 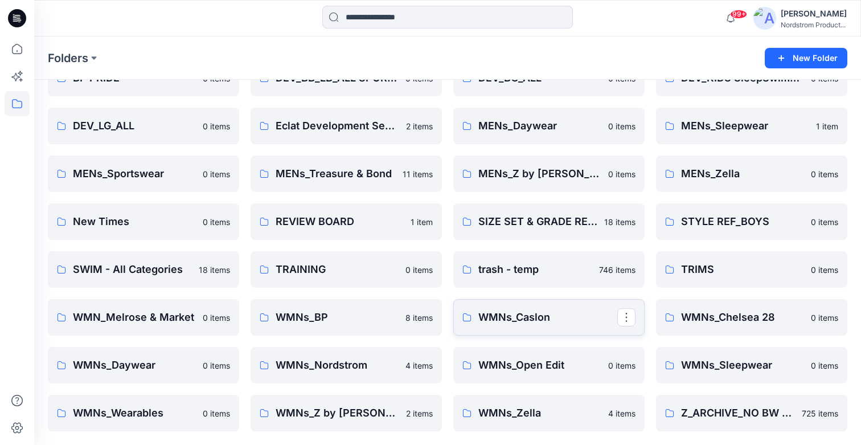 I want to click on p: WMNs_Chelsea 28, so click(x=742, y=317).